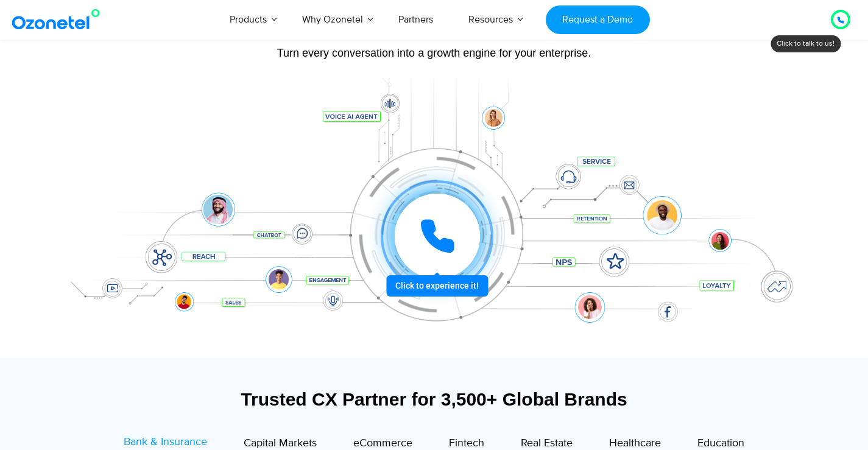  I want to click on a: Request a Demo, so click(597, 20).